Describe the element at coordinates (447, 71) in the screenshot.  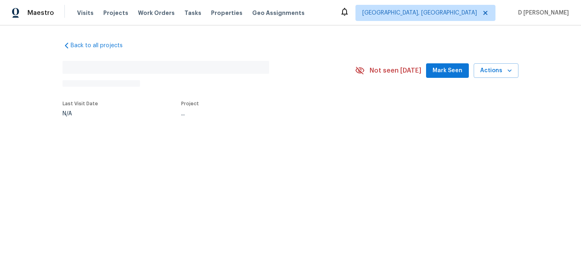
I see `button: Mark Seen` at that location.